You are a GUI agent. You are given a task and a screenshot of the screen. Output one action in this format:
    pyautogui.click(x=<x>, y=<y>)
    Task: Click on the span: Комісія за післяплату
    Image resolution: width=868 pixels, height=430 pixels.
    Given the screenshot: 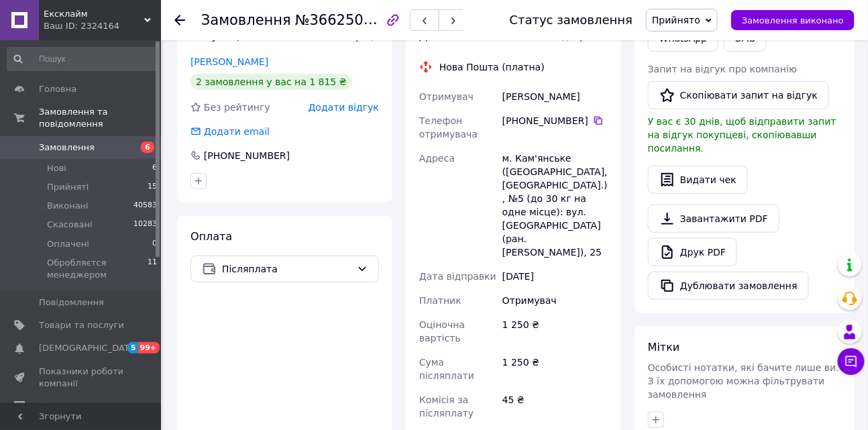 What is the action you would take?
    pyautogui.click(x=446, y=407)
    